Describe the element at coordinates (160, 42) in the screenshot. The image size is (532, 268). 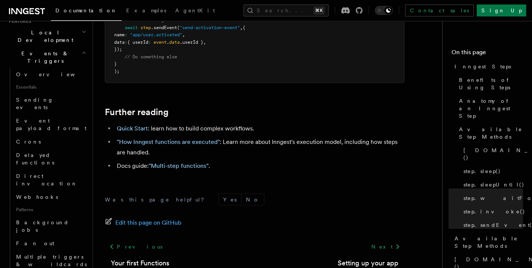
I see `span: event` at that location.